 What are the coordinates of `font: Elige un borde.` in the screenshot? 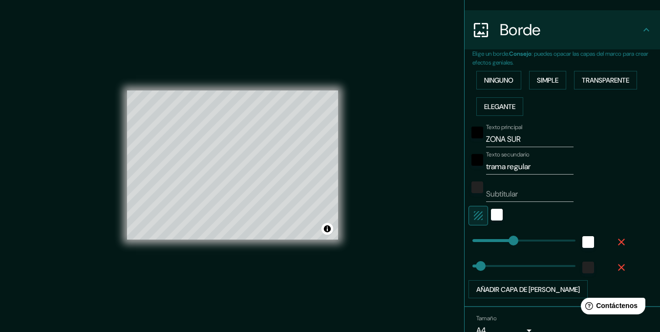 It's located at (490, 54).